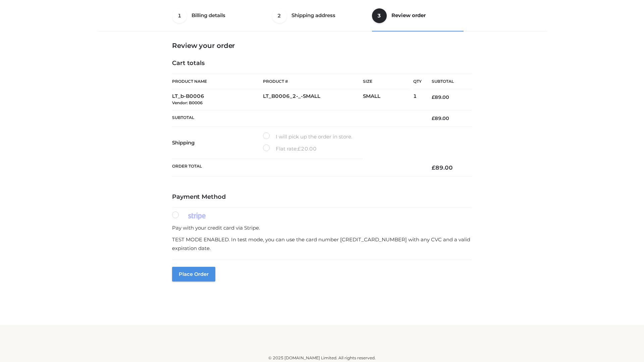 Image resolution: width=644 pixels, height=362 pixels. What do you see at coordinates (297, 168) in the screenshot?
I see `th: Order Total` at bounding box center [297, 168].